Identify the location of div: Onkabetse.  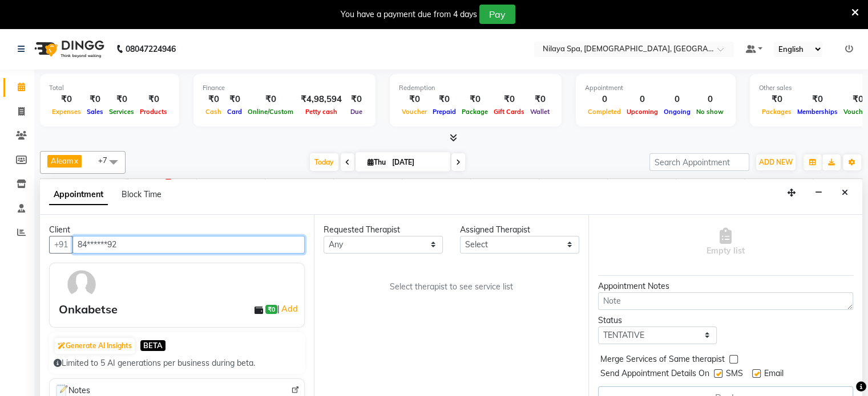
(88, 310).